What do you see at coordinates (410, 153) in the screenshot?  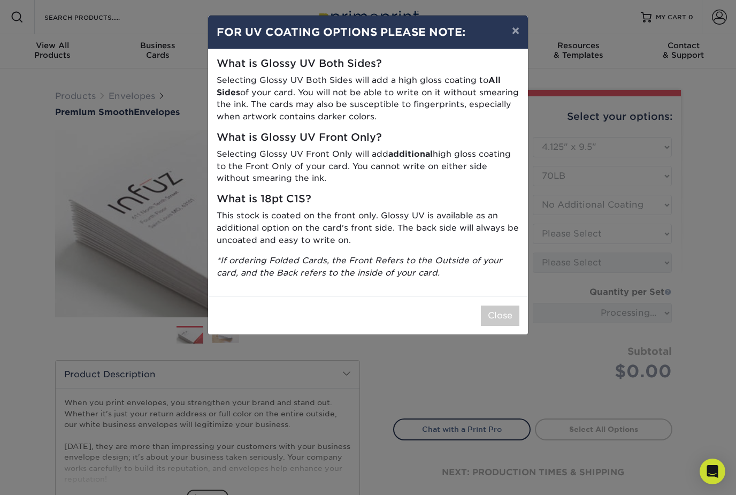 I see `strong: additional` at bounding box center [410, 153].